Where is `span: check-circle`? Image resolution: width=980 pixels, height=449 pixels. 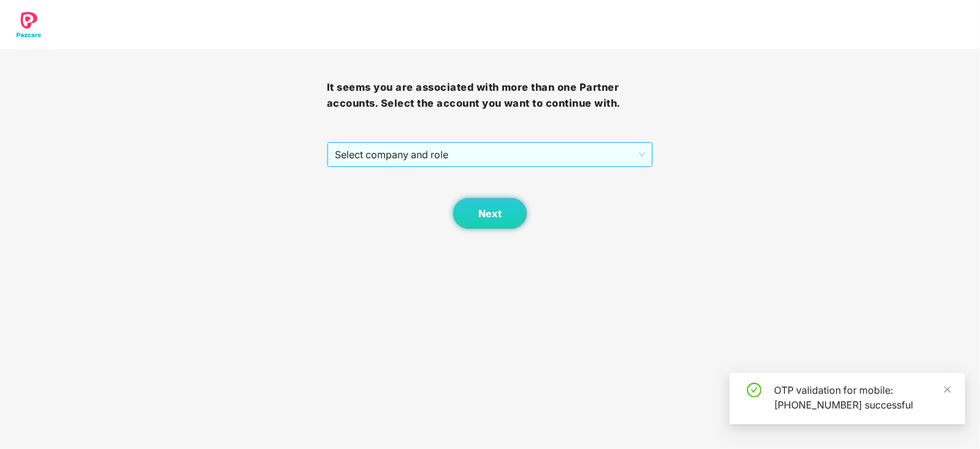 span: check-circle is located at coordinates (755, 390).